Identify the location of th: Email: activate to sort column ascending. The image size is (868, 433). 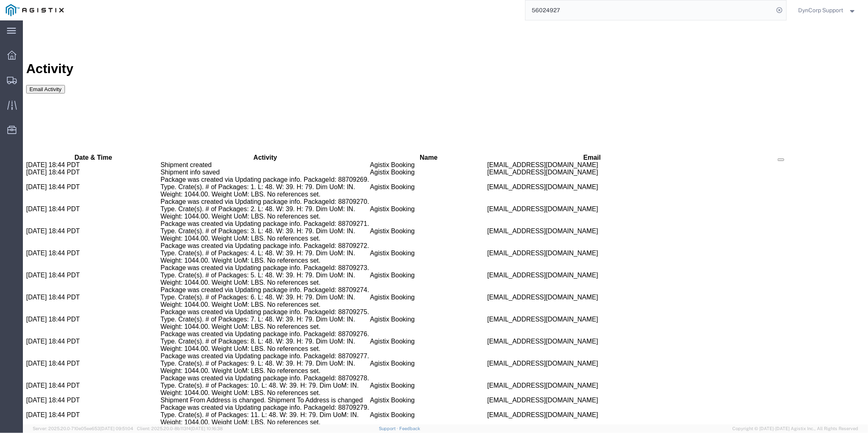
(569, 137).